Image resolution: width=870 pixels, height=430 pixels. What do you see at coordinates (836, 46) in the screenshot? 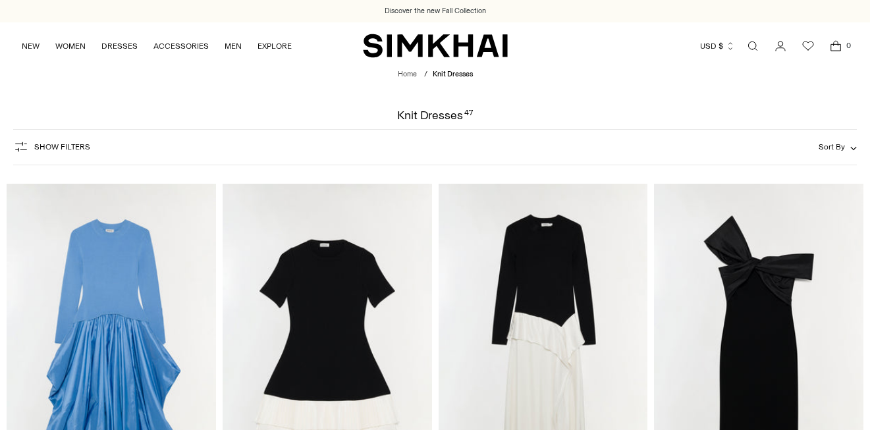
I see `a: Open cart modal` at bounding box center [836, 46].